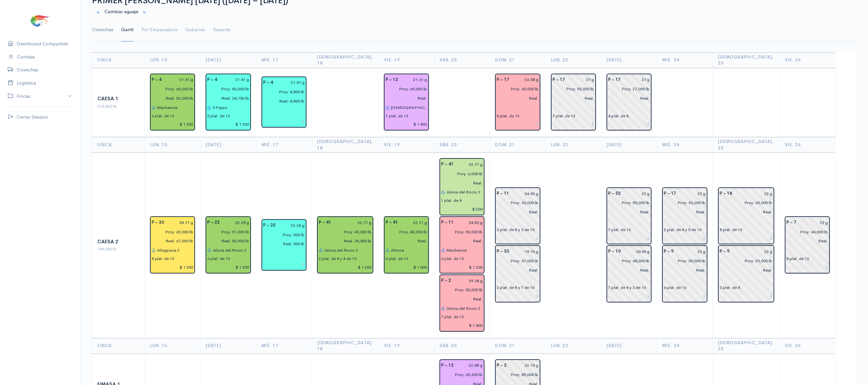 This screenshot has height=385, width=868. I want to click on div: Cambiar aguaje, so click(474, 12).